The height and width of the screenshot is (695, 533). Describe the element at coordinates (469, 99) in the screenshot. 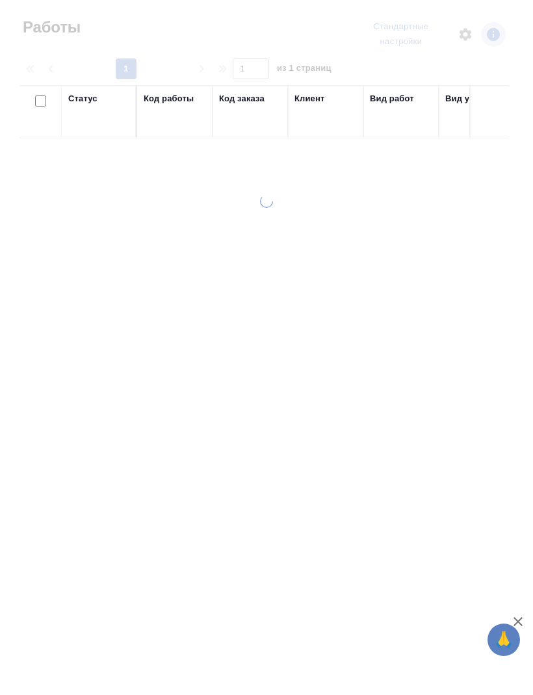

I see `div: Вид услуги` at that location.